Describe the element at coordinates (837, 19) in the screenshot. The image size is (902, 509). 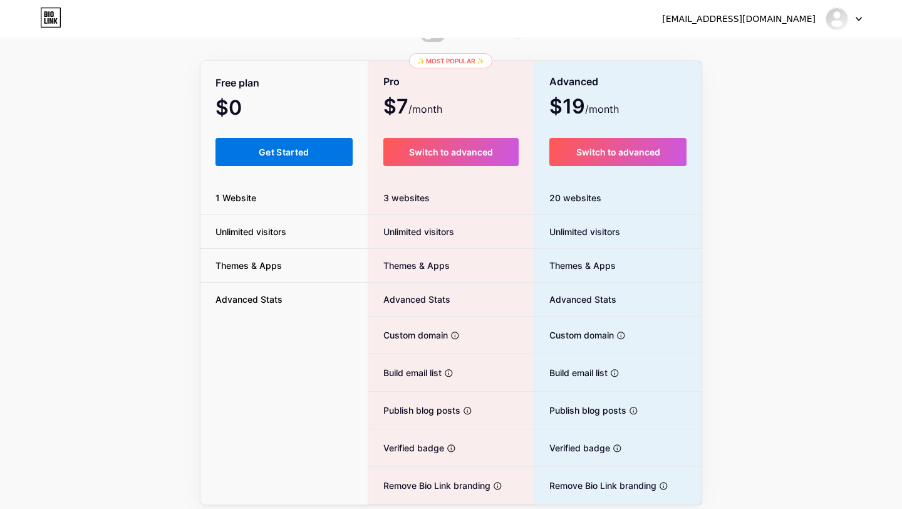
I see `img: iskconrajpura` at that location.